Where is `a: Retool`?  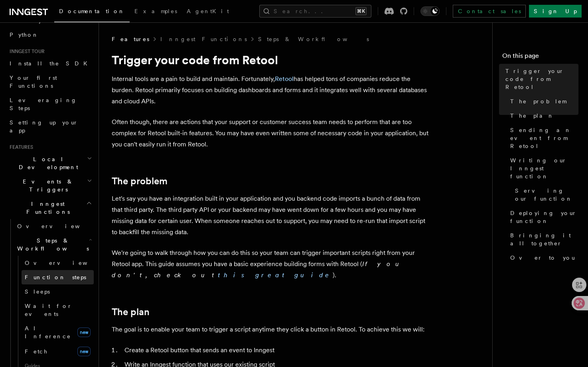
a: Retool is located at coordinates (284, 79).